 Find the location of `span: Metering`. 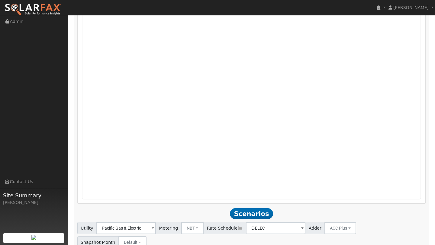

span: Metering is located at coordinates (168, 228).